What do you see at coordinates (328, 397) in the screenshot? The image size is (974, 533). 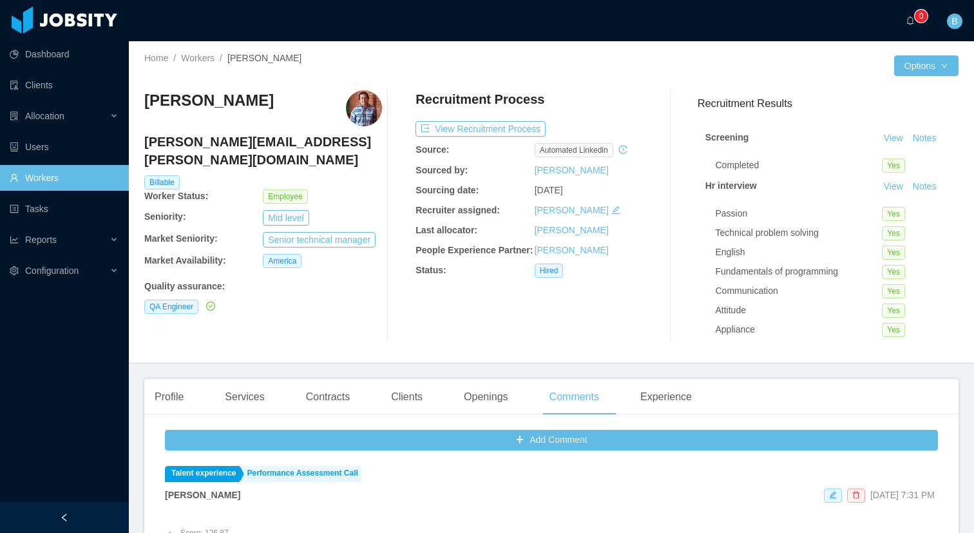 I see `div: Contracts` at bounding box center [328, 397].